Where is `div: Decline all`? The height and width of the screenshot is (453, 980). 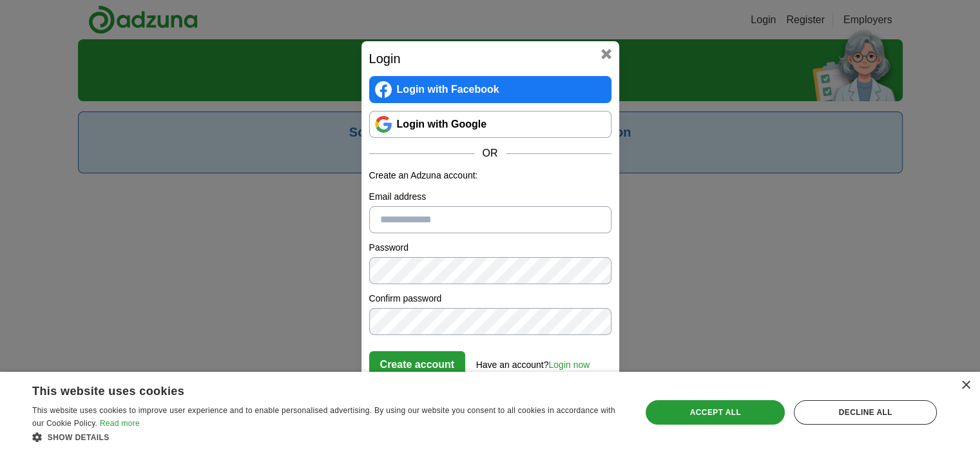
div: Decline all is located at coordinates (865, 413).